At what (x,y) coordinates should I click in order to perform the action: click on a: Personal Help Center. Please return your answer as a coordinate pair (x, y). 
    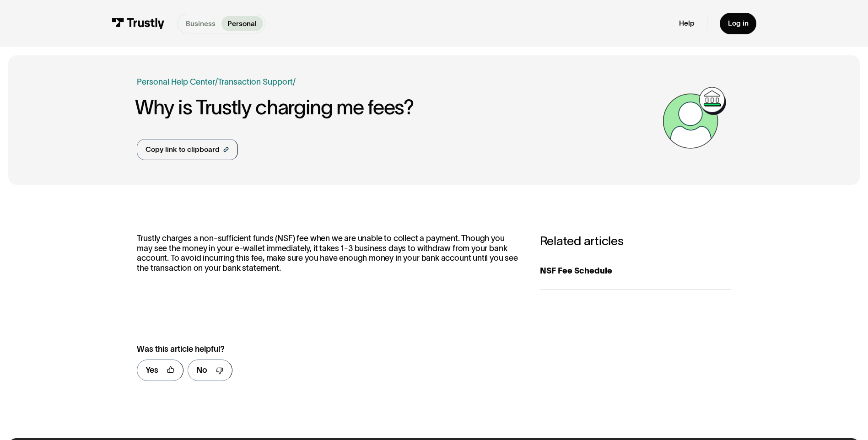
    Looking at the image, I should click on (176, 82).